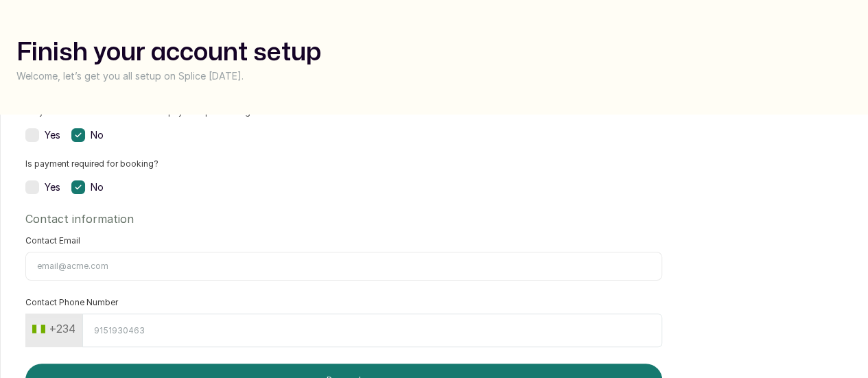  I want to click on input: email@acme.com, so click(343, 266).